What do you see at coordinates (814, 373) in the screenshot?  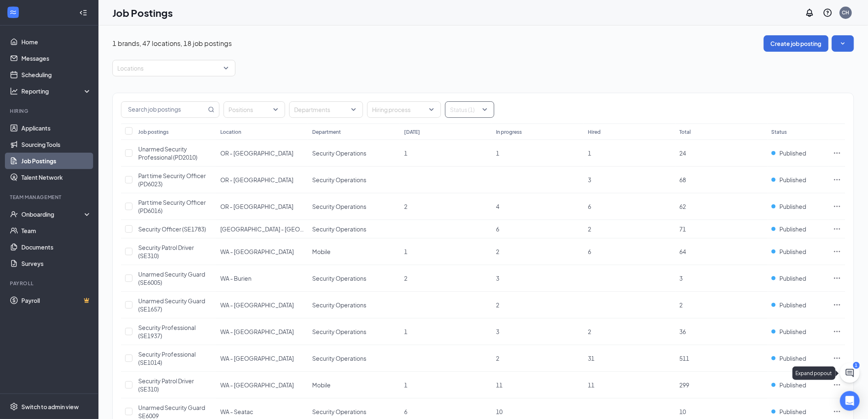 I see `div: Expand popout` at bounding box center [814, 373].